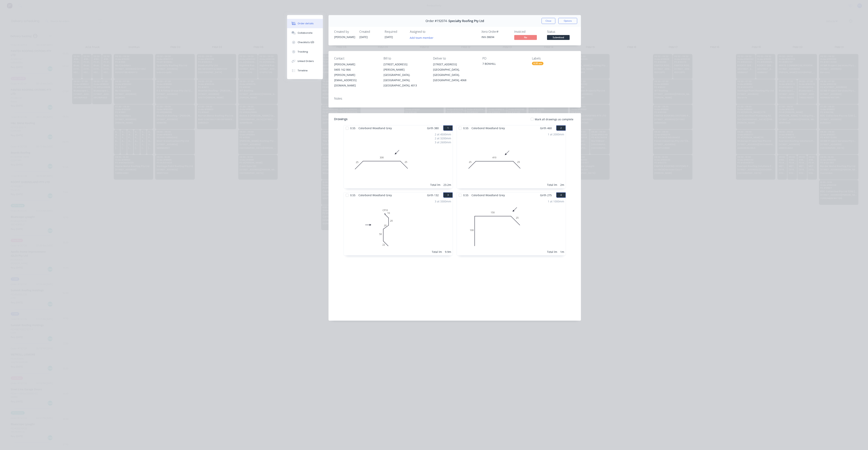 The image size is (868, 450). Describe the element at coordinates (546, 195) in the screenshot. I see `span: Girth 275` at that location.